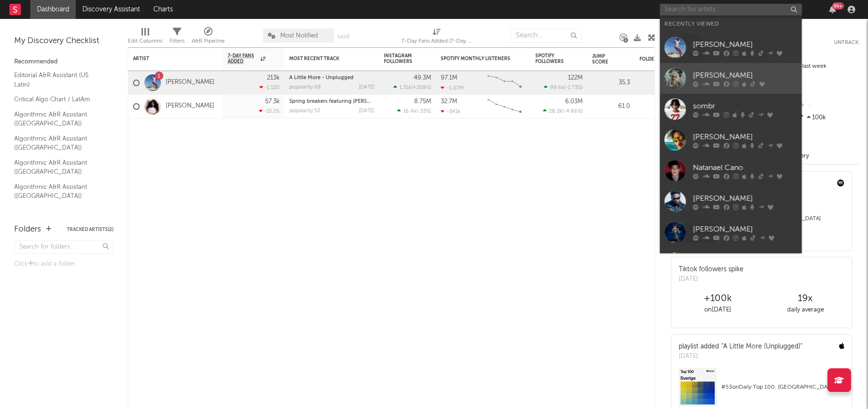 The image size is (868, 409). Describe the element at coordinates (305, 87) in the screenshot. I see `div: popularity: 68` at that location.